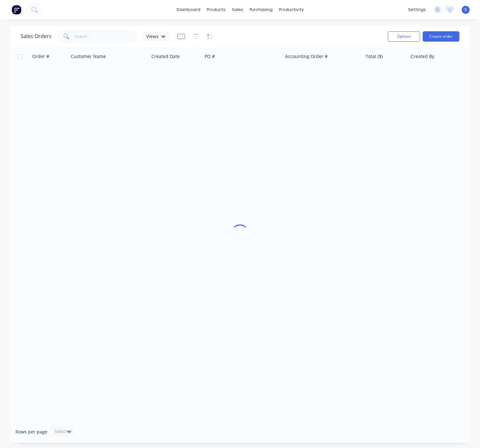 The width and height of the screenshot is (480, 448). I want to click on div: purchasing, so click(261, 10).